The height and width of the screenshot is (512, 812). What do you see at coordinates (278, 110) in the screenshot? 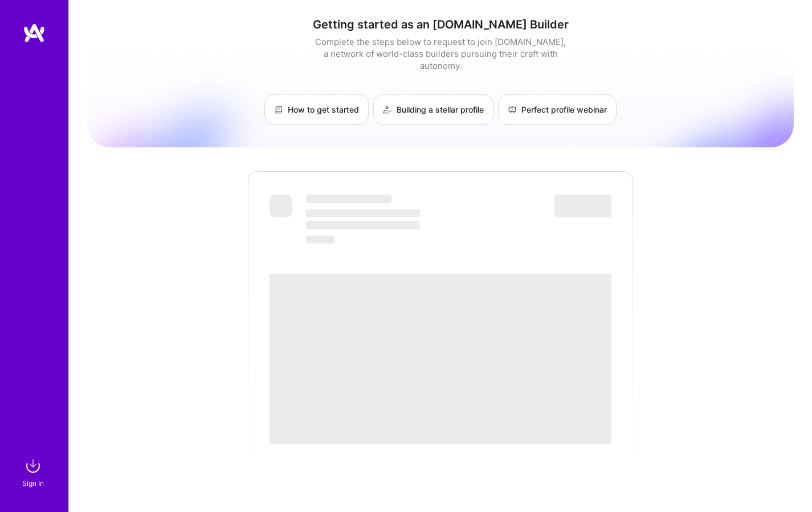
I see `img: How to get started` at bounding box center [278, 110].